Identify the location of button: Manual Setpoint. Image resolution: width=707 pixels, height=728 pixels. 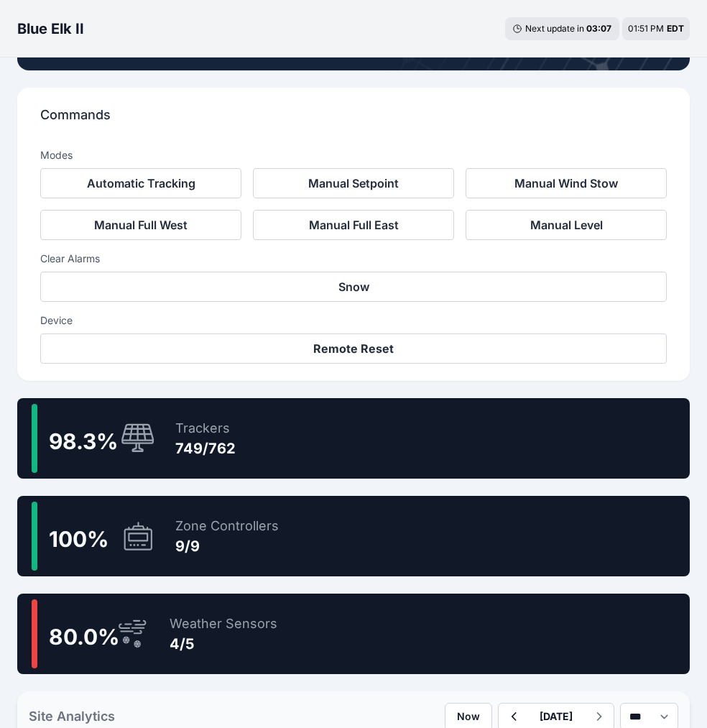
(354, 184).